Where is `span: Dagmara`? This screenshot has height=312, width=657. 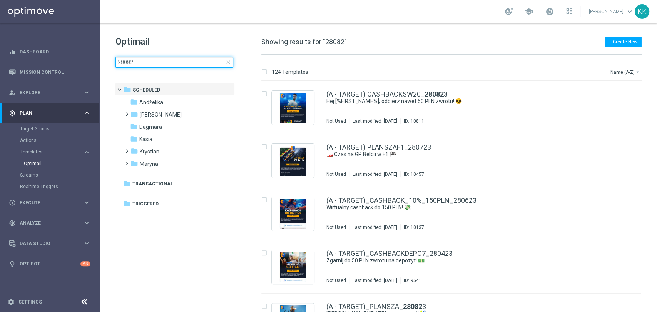
span: Dagmara is located at coordinates (151, 127).